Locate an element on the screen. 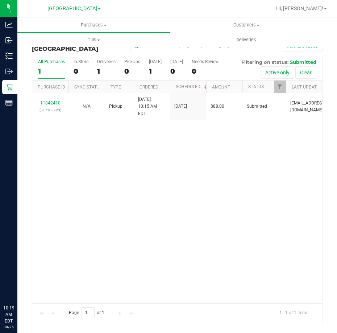  a: Purchase ID is located at coordinates (51, 87).